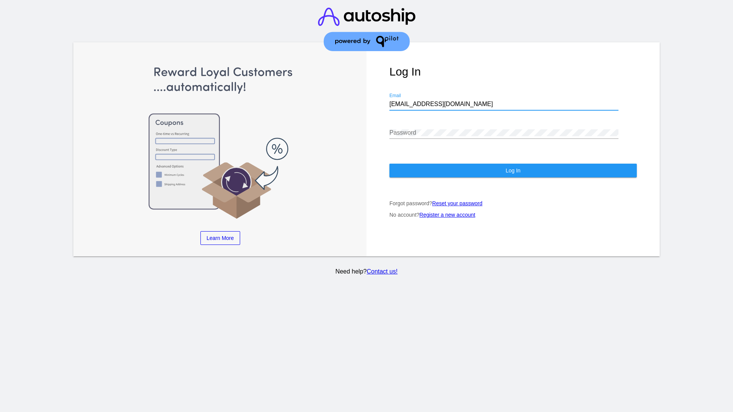 The height and width of the screenshot is (412, 733). I want to click on p: No account?, so click(513, 215).